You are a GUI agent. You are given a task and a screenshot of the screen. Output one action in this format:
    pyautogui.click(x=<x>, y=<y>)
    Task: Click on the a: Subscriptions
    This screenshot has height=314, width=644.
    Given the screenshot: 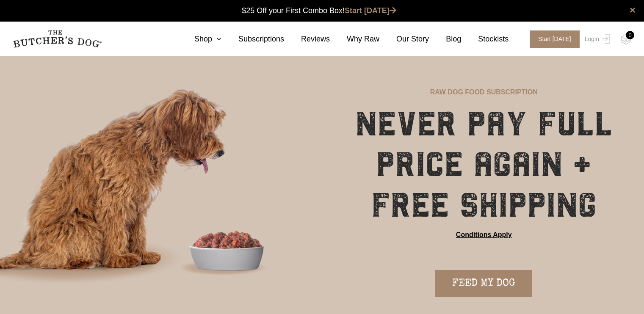 What is the action you would take?
    pyautogui.click(x=253, y=39)
    